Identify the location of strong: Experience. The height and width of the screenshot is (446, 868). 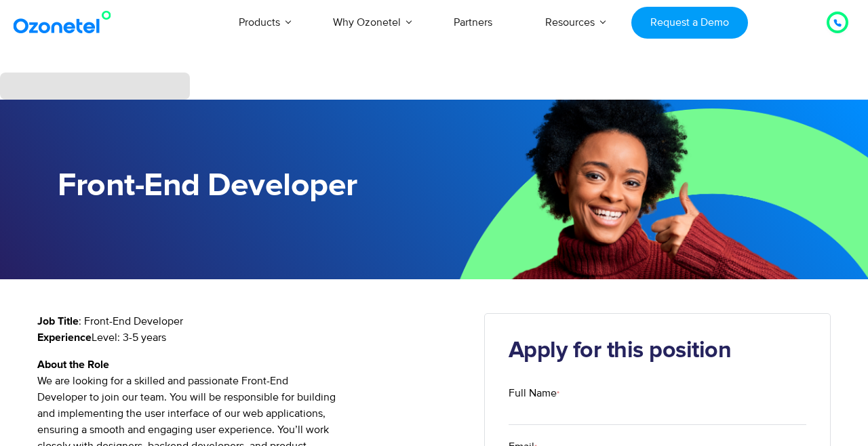
(64, 338).